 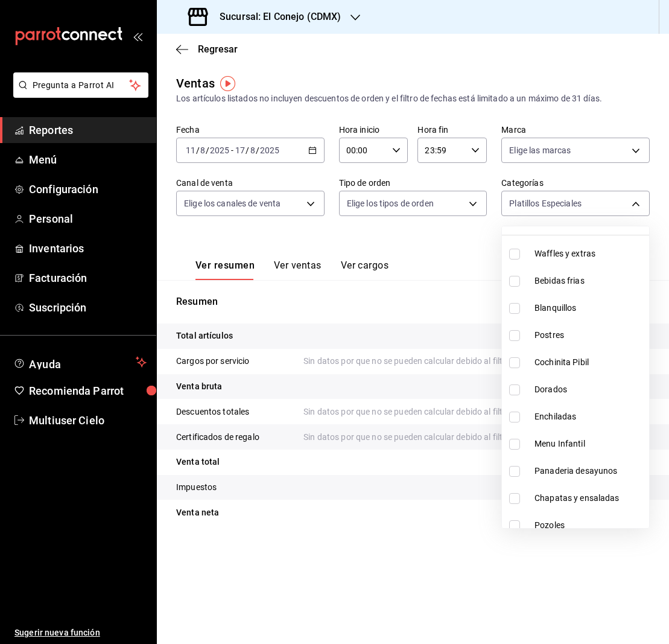 What do you see at coordinates (589, 444) in the screenshot?
I see `span: Menu Infantil` at bounding box center [589, 444].